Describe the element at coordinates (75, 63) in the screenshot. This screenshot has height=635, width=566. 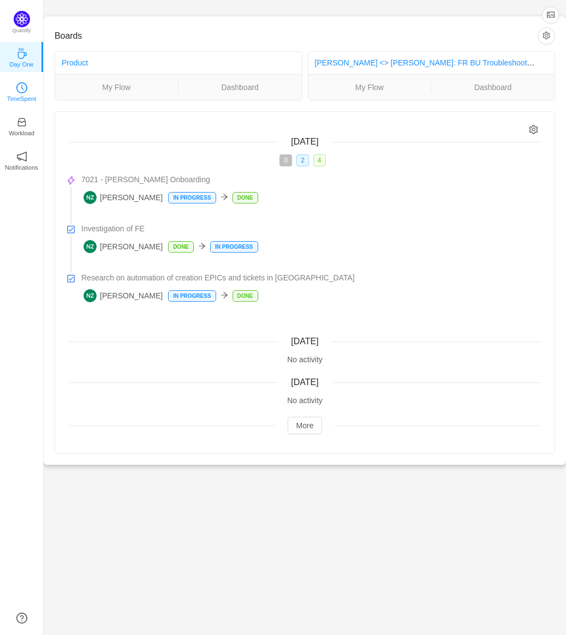
I see `a: Product` at that location.